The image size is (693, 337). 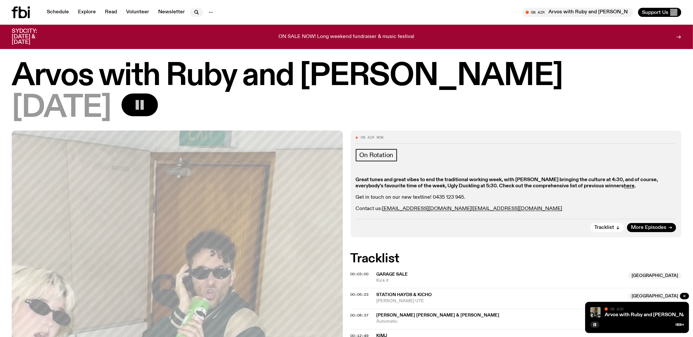 I want to click on strong: here, so click(x=629, y=186).